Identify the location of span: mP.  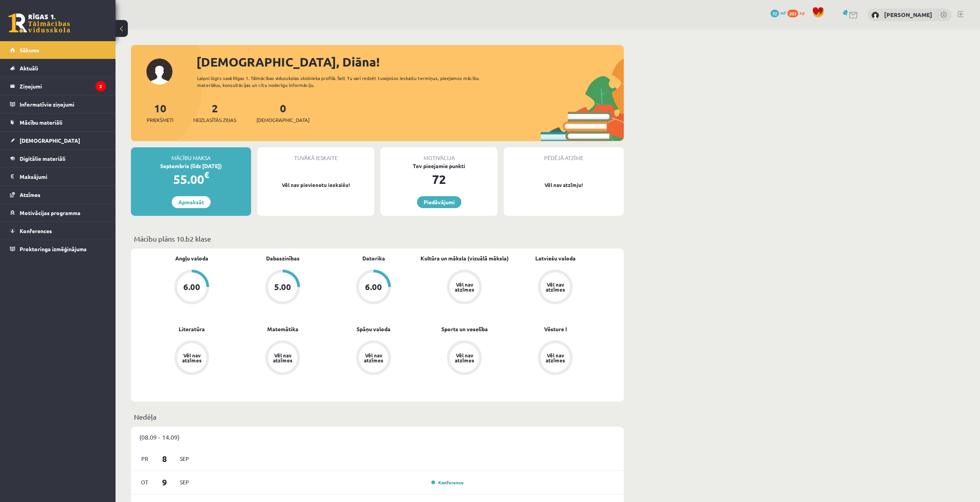
(783, 12).